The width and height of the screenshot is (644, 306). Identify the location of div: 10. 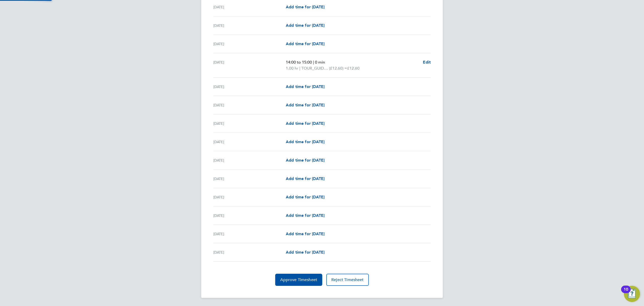
(626, 292).